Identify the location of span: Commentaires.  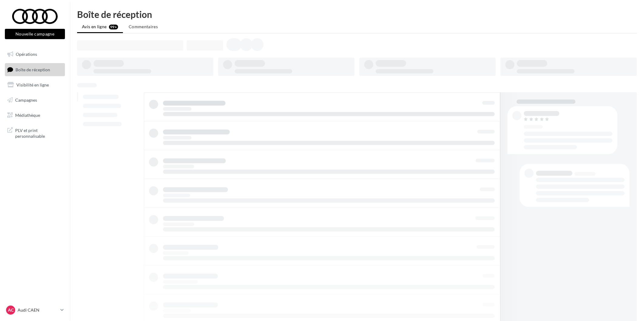
(143, 26).